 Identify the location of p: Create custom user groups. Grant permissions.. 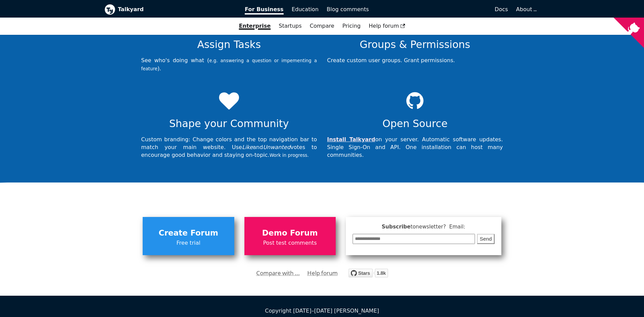
(415, 60).